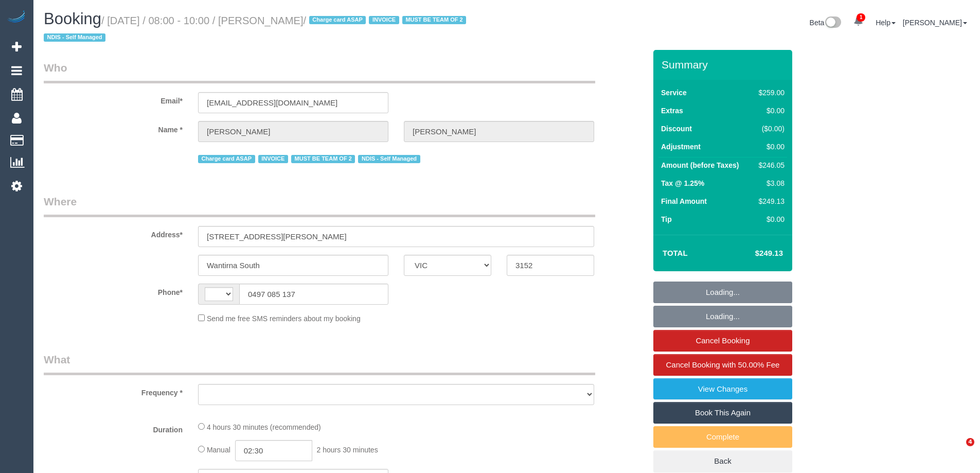 This screenshot has width=980, height=473. I want to click on a: Beta, so click(826, 23).